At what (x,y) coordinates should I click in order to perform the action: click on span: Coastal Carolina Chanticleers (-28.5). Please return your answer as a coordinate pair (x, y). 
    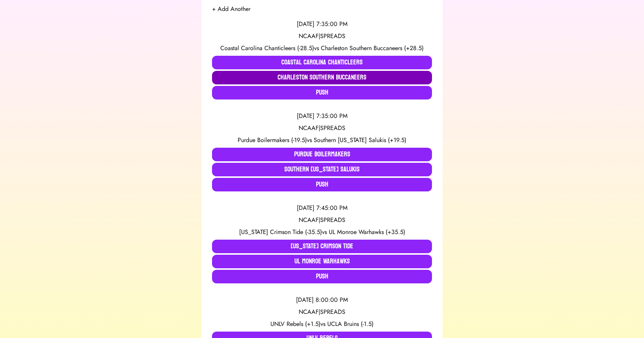
    Looking at the image, I should click on (267, 48).